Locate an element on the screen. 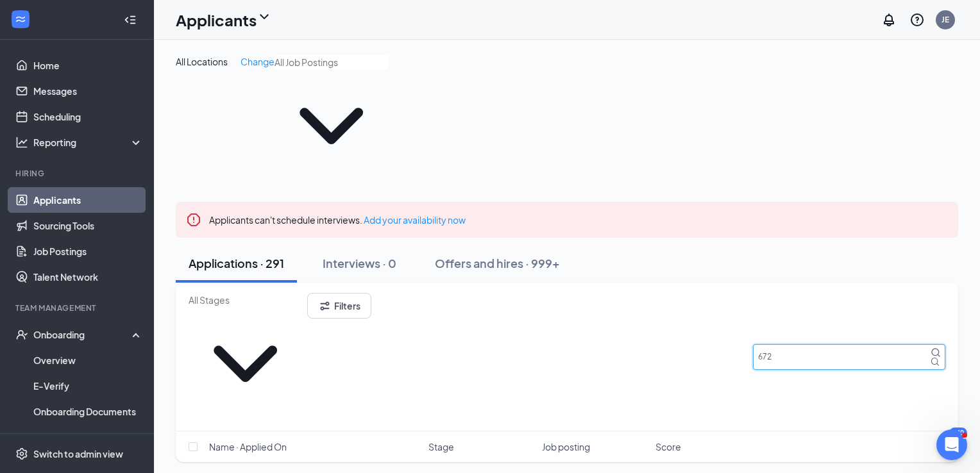  a: Overview is located at coordinates (87, 361).